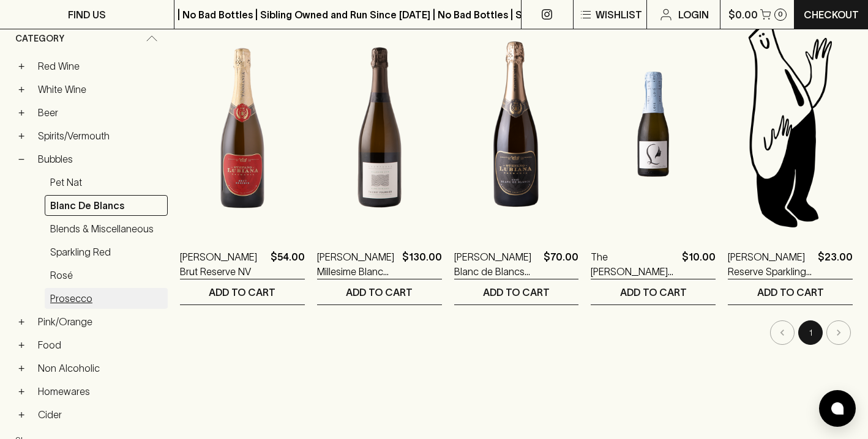  I want to click on p: 0, so click(781, 14).